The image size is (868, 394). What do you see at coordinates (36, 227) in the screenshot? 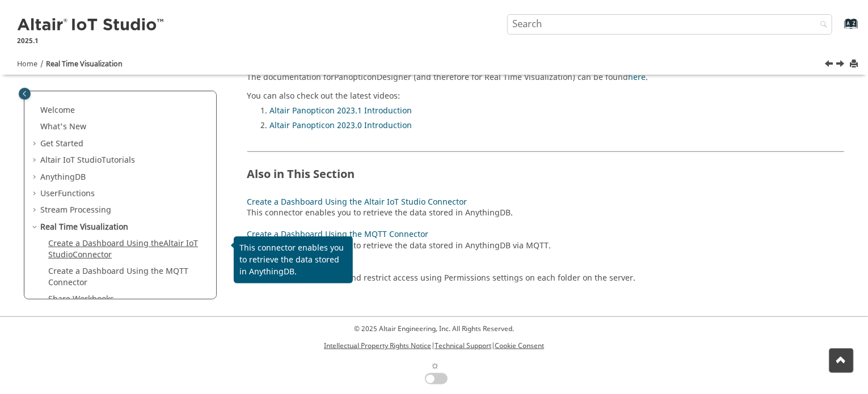
I see `span: Collapse Real Time Visualization` at bounding box center [36, 227].